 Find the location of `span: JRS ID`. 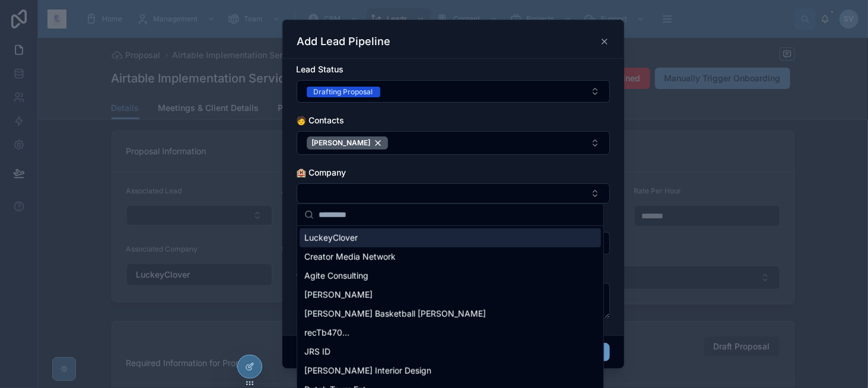

span: JRS ID is located at coordinates (317, 352).